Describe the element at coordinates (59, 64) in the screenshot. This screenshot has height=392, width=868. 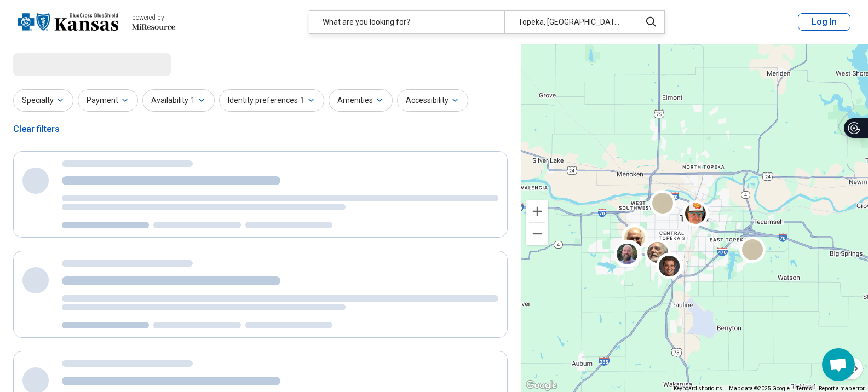
I see `span: Loading...` at that location.